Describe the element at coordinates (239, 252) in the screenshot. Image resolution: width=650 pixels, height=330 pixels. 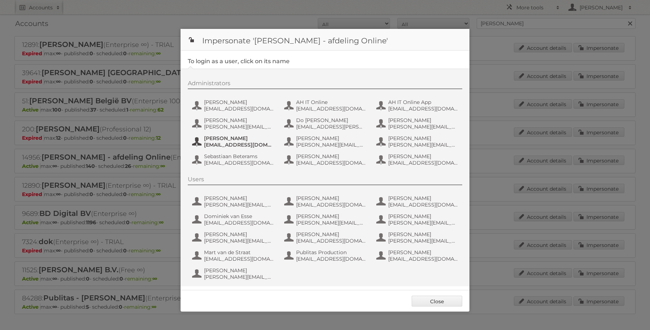
I see `span: Mart van de Straat` at that location.